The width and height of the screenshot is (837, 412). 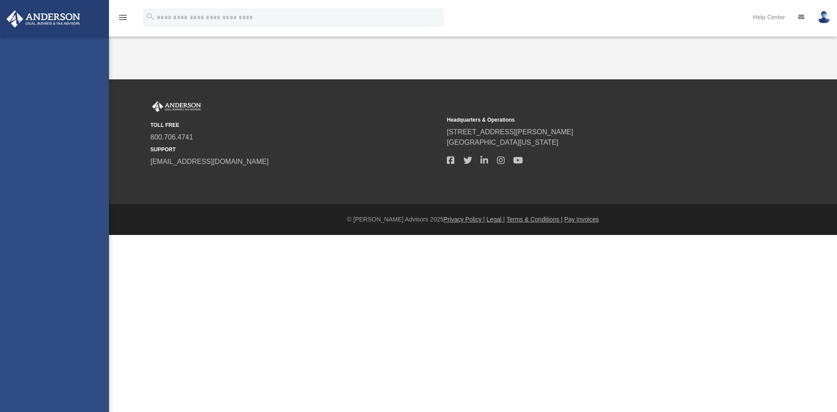 What do you see at coordinates (123, 17) in the screenshot?
I see `i: menu` at bounding box center [123, 17].